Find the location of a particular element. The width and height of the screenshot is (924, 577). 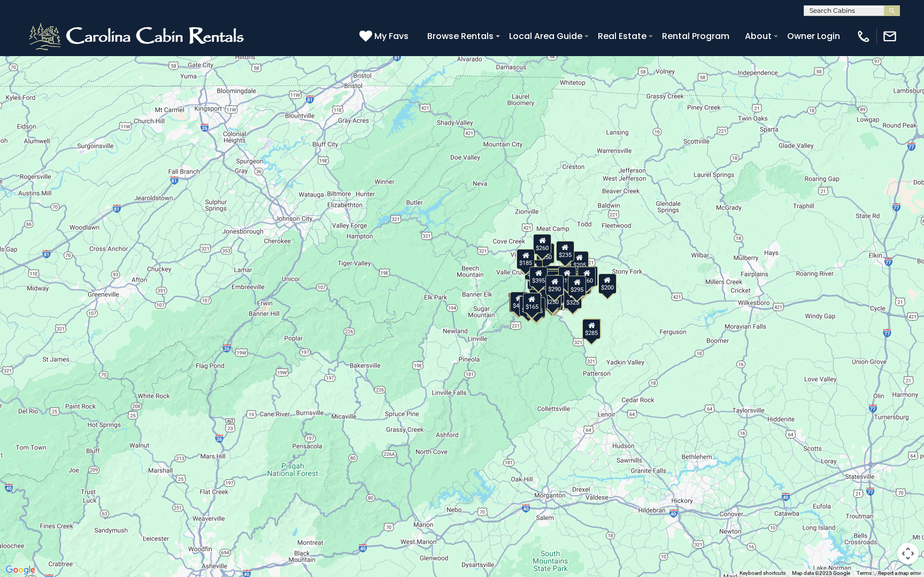

a: About is located at coordinates (758, 36).